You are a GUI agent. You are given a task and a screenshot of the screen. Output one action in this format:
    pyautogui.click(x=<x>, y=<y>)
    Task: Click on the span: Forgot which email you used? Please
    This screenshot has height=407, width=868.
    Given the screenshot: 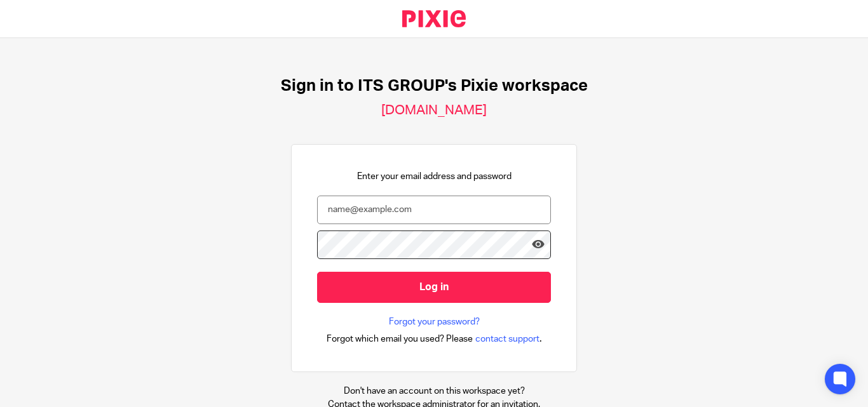 What is the action you would take?
    pyautogui.click(x=400, y=339)
    